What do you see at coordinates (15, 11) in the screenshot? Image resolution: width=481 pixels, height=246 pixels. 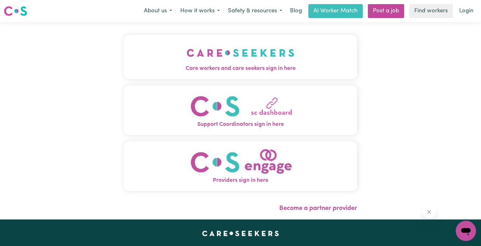 I see `a: Careseekers logo` at bounding box center [15, 11].